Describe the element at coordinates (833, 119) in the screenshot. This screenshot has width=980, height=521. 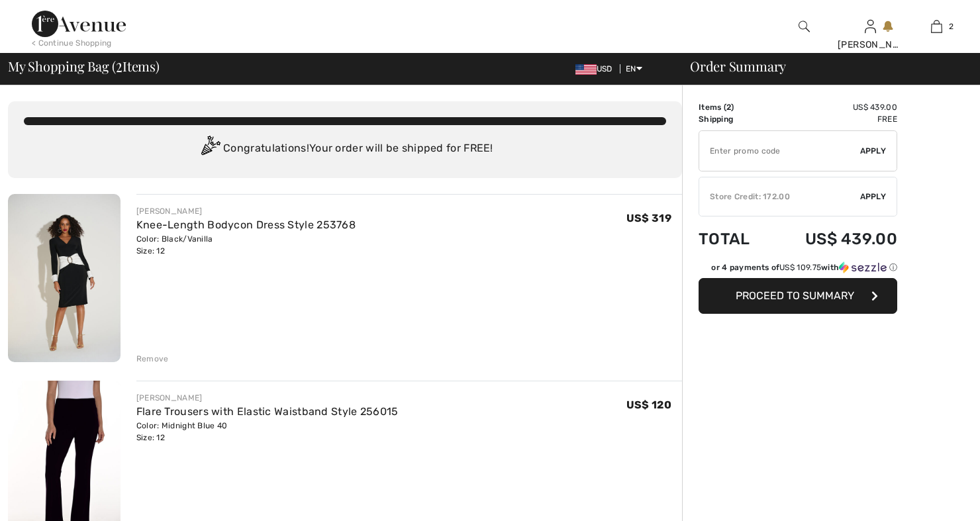
I see `td: Free` at that location.